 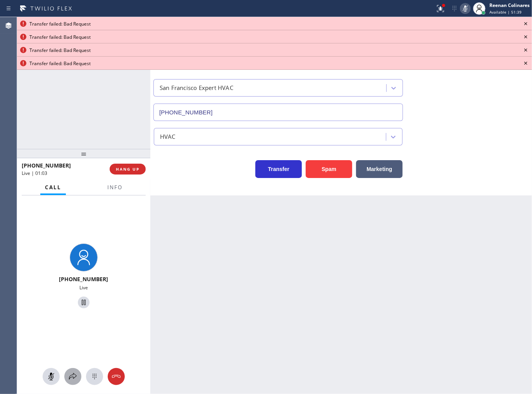 What do you see at coordinates (53, 187) in the screenshot?
I see `span: Call` at bounding box center [53, 187].